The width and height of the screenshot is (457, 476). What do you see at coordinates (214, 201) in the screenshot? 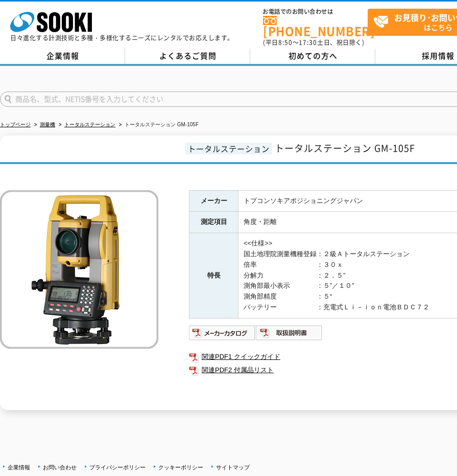
I see `th: メーカー` at bounding box center [214, 201].